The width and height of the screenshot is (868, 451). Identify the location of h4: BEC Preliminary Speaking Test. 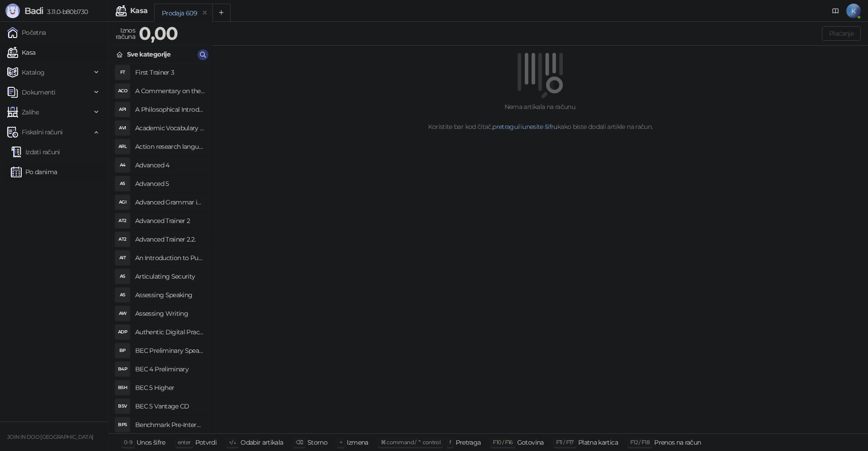
(170, 350).